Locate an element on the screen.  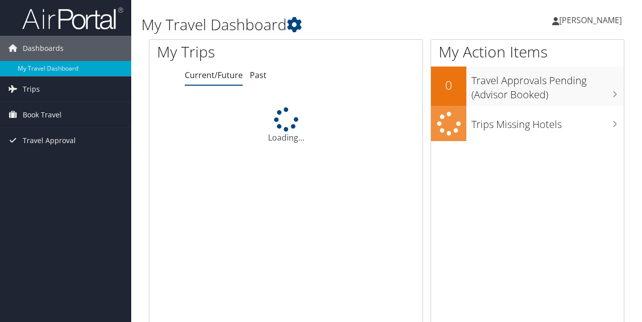
span: Travel Approval is located at coordinates (49, 141).